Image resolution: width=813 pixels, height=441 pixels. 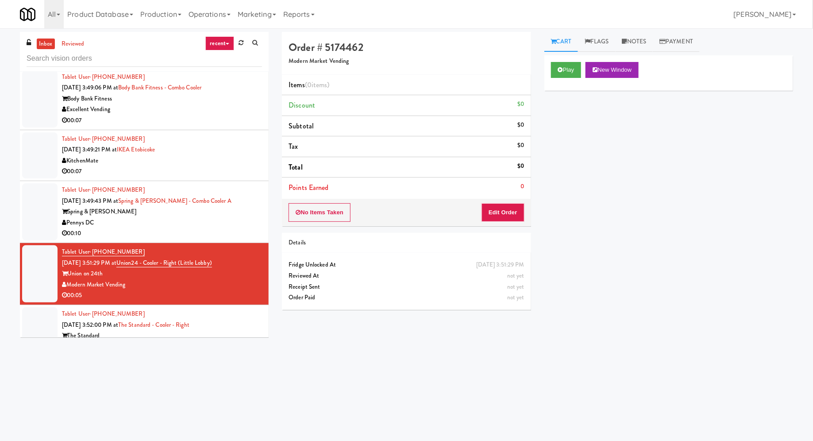 What do you see at coordinates (144, 58) in the screenshot?
I see `input: Search vision orders` at bounding box center [144, 58].